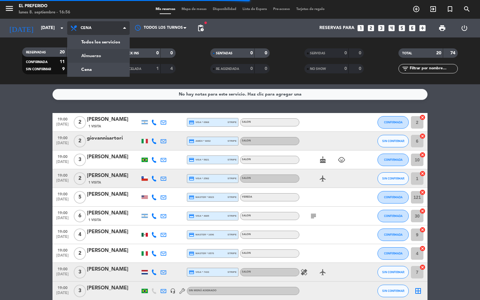 The height and width of the screenshot is (300, 480). Describe the element at coordinates (36, 53) in the screenshot. I see `span: RESERVADAS` at that location.